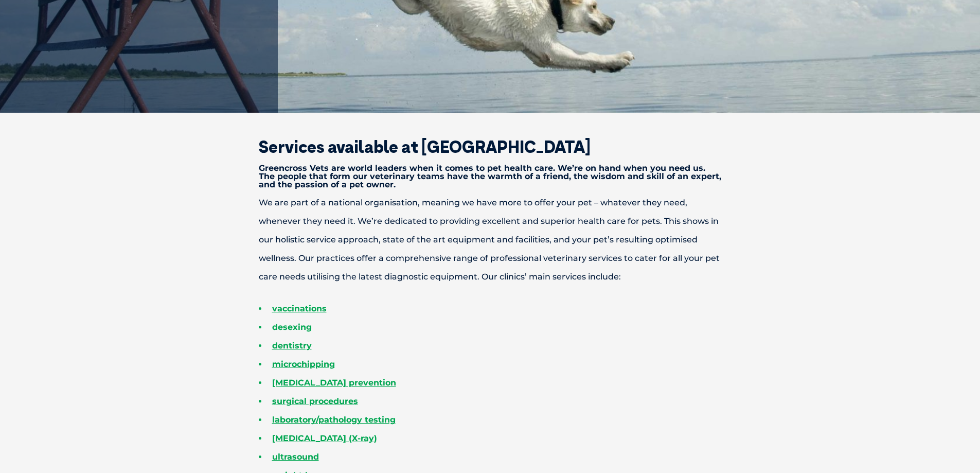 The width and height of the screenshot is (980, 473). I want to click on strong: Greencross Vets are world leaders when it comes to pet health care. We’re on hand when you need u..., so click(490, 176).